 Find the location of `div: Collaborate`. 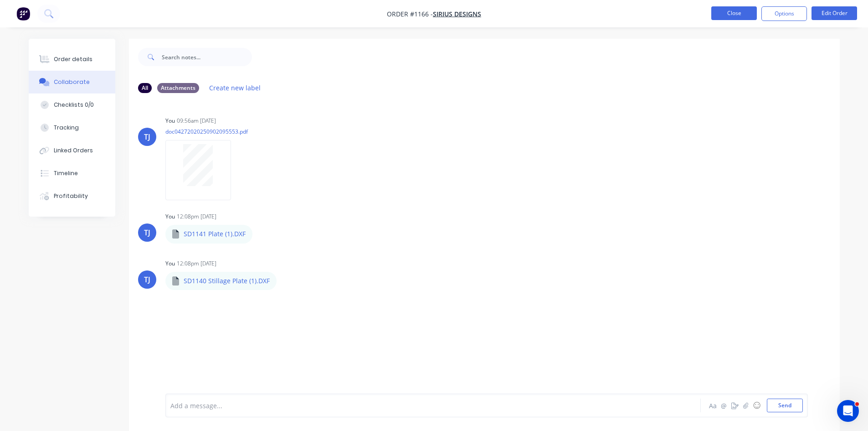

div: Collaborate is located at coordinates (72, 82).